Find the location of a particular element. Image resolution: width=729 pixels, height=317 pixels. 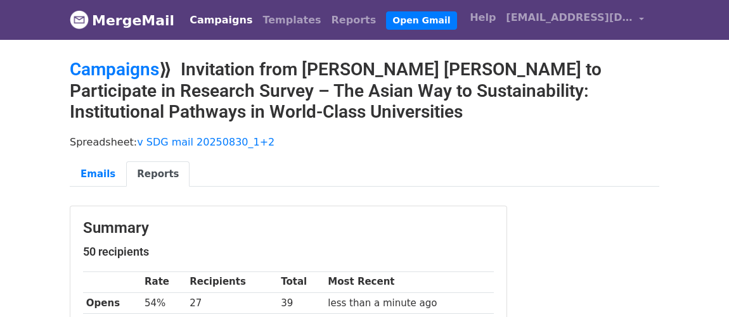

a: MergeMail is located at coordinates (122, 20).